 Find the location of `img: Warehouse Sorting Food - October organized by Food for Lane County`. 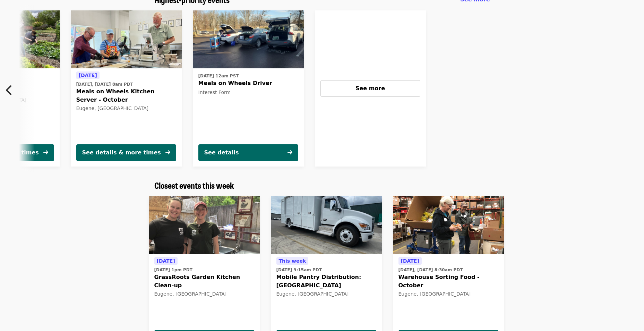

img: Warehouse Sorting Food - October organized by Food for Lane County is located at coordinates (448, 225).